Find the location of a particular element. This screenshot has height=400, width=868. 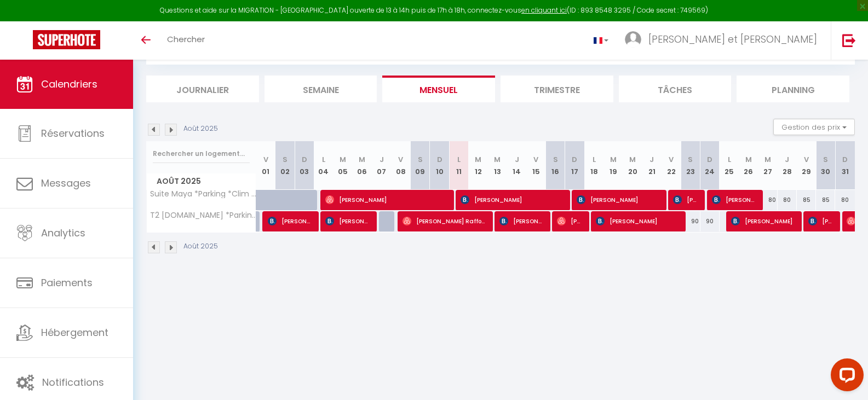

th: 27 is located at coordinates (768, 166).